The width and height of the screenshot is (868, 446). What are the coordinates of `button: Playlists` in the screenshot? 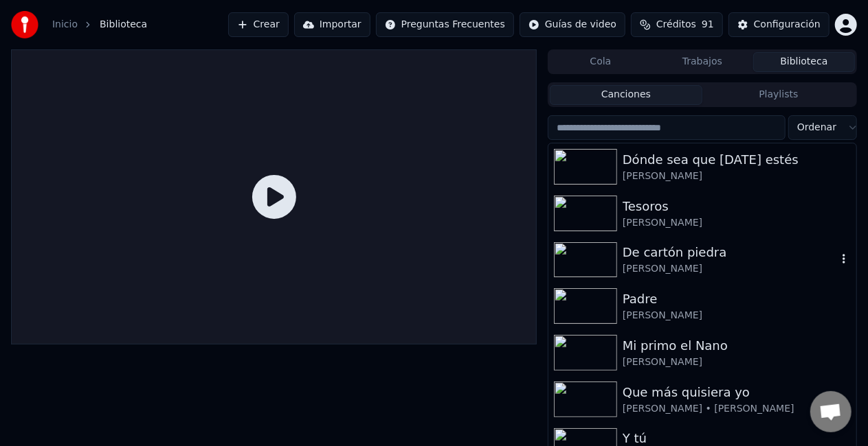 It's located at (778, 94).